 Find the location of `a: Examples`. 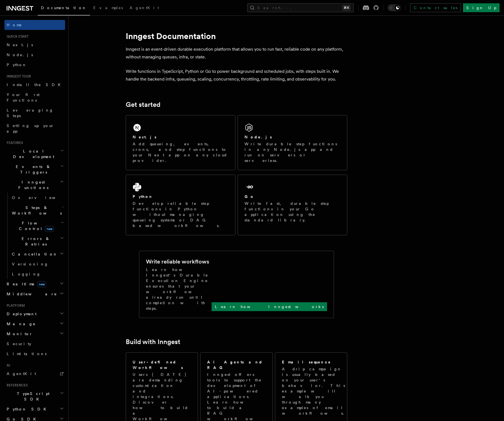

a: Examples is located at coordinates (108, 8).